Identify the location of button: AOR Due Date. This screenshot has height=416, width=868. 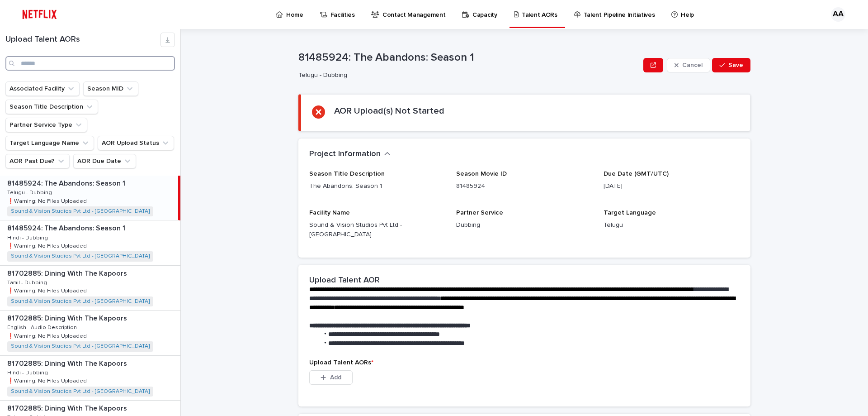
(105, 161).